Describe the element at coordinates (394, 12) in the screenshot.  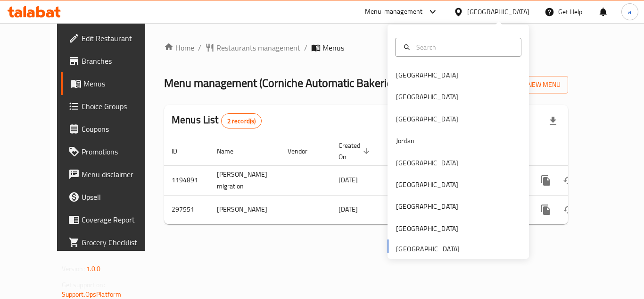
I see `div: Menu-management` at that location.